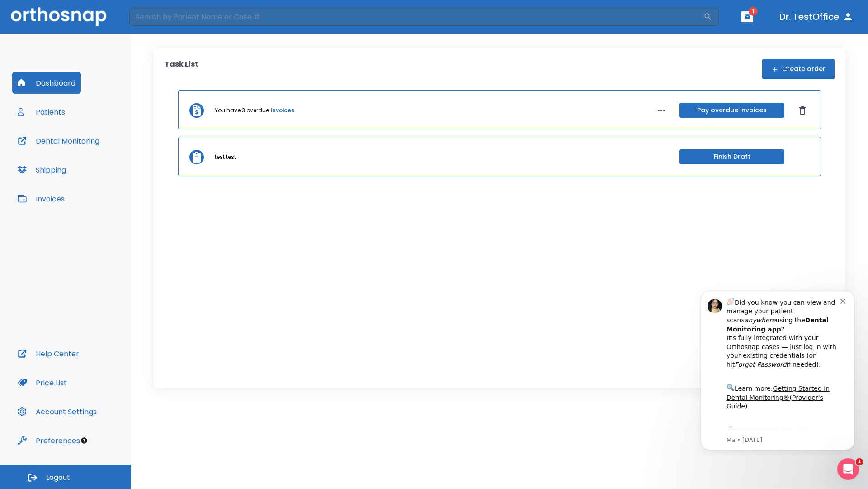  What do you see at coordinates (816, 16) in the screenshot?
I see `button: Dr. TestOffice` at bounding box center [816, 16].